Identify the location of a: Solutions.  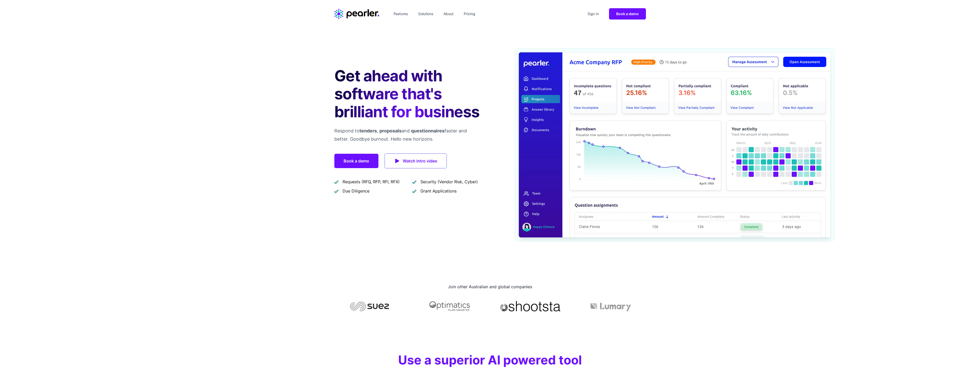
(426, 14).